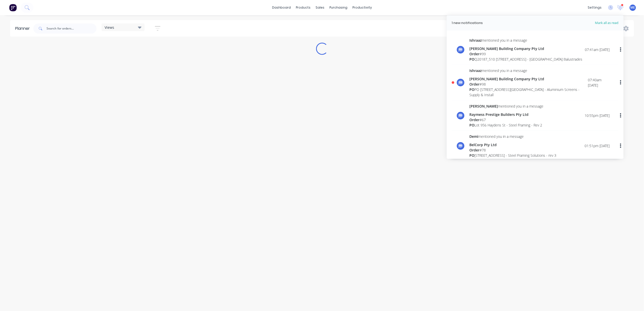 The image size is (644, 311). Describe the element at coordinates (506, 120) in the screenshot. I see `div: # 67` at that location.